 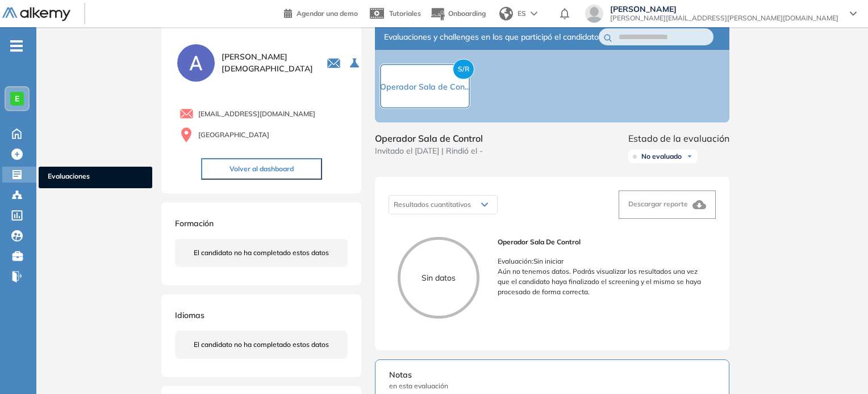 What do you see at coordinates (690, 156) in the screenshot?
I see `img: Ícono de flecha` at bounding box center [690, 156].